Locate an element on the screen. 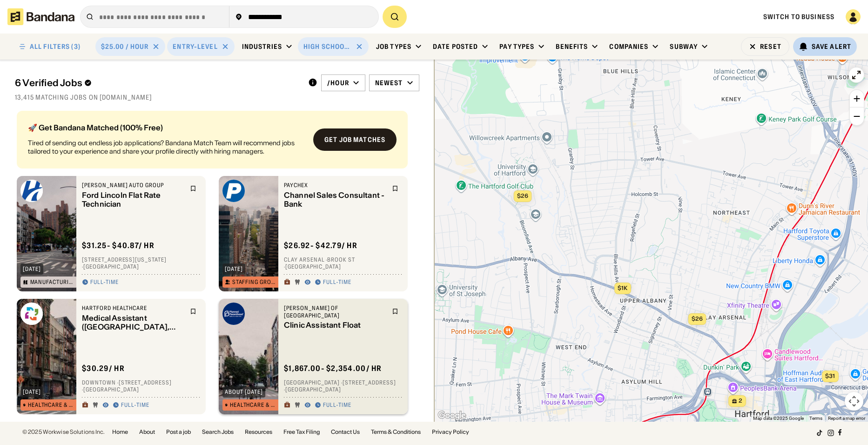 This screenshot has height=445, width=868. a: Report a map error is located at coordinates (846, 418).